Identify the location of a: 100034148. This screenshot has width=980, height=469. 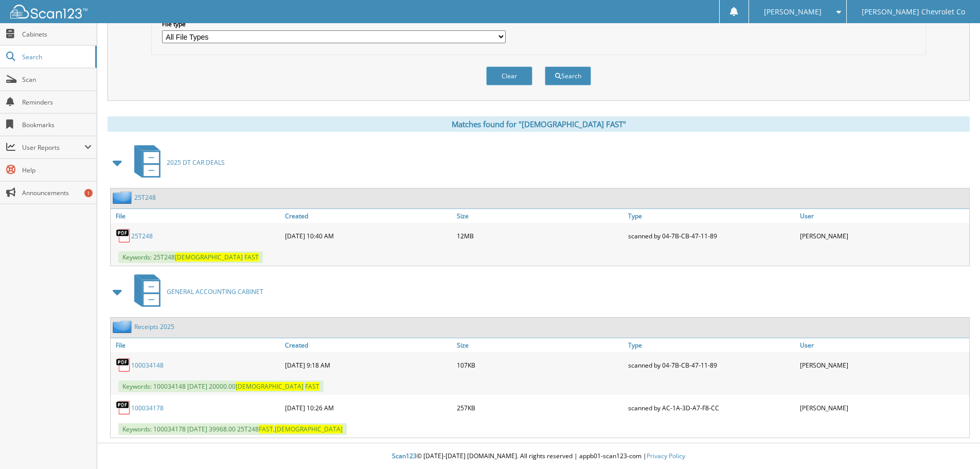
(147, 365).